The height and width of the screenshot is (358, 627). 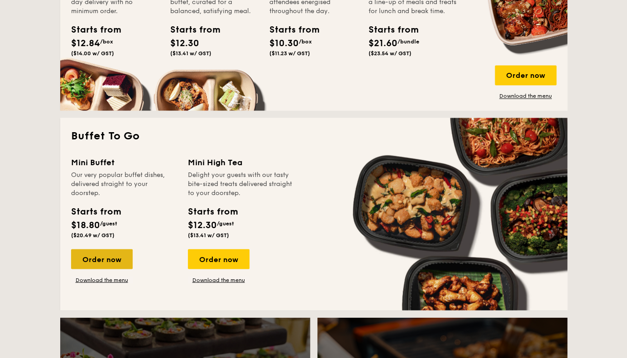 What do you see at coordinates (93, 235) in the screenshot?
I see `span: ($20.49 w/ GST)` at bounding box center [93, 235].